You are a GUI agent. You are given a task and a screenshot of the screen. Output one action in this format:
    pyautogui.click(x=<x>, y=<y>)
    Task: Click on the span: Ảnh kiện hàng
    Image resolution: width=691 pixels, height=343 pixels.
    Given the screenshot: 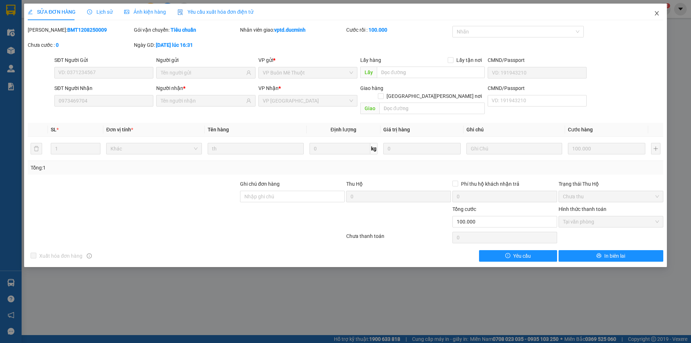 What is the action you would take?
    pyautogui.click(x=145, y=12)
    